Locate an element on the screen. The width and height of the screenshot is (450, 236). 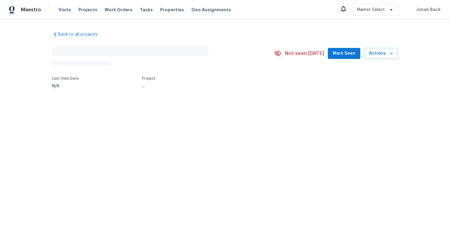
div: N/A is located at coordinates (65, 86).